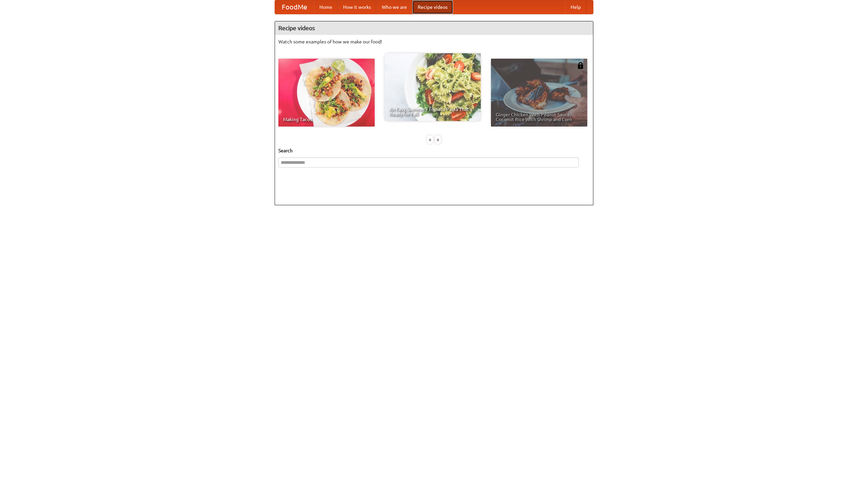 The image size is (868, 480). I want to click on a: How it works, so click(357, 7).